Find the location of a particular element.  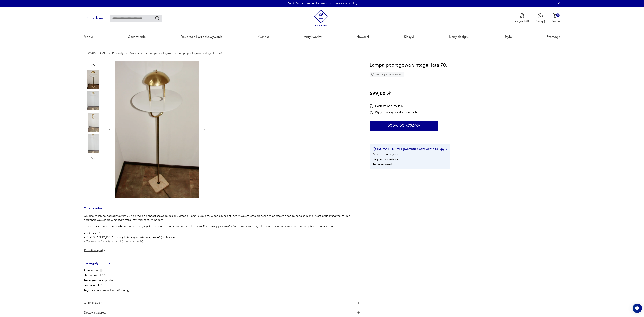

button: Zaloguj is located at coordinates (540, 18).